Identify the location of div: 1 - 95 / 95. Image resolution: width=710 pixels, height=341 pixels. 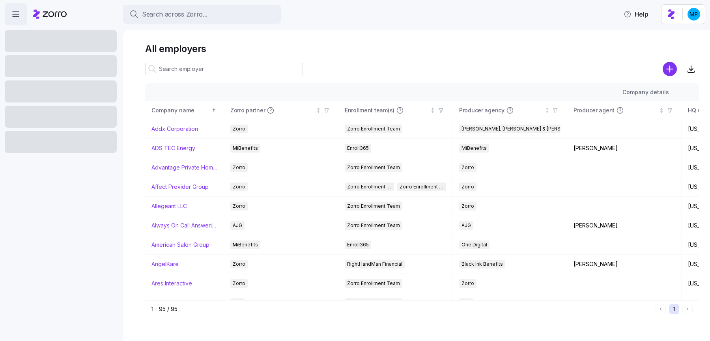
(402, 309).